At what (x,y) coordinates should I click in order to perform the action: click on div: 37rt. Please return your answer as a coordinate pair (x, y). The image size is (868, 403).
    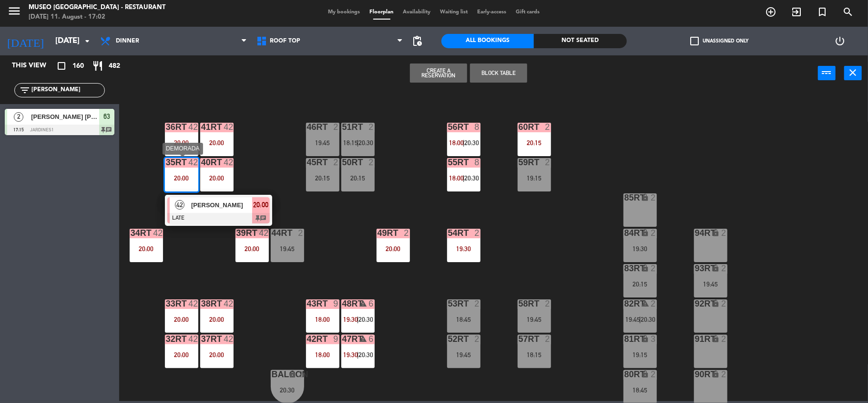
    Looking at the image, I should click on (201, 338).